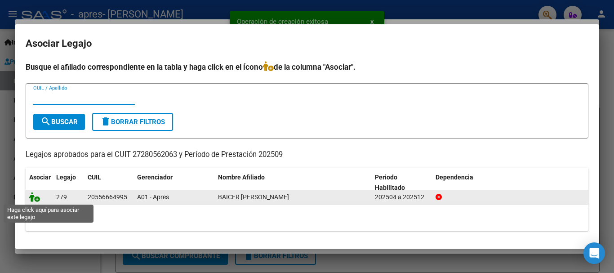  Describe the element at coordinates (68, 182) in the screenshot. I see `datatable-header-cell: Legajo` at that location.